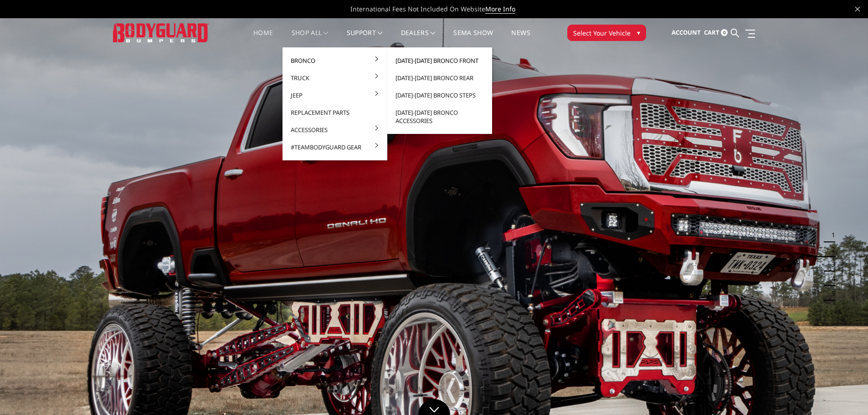 This screenshot has height=415, width=868. Describe the element at coordinates (830, 250) in the screenshot. I see `button: 2 of 5` at that location.